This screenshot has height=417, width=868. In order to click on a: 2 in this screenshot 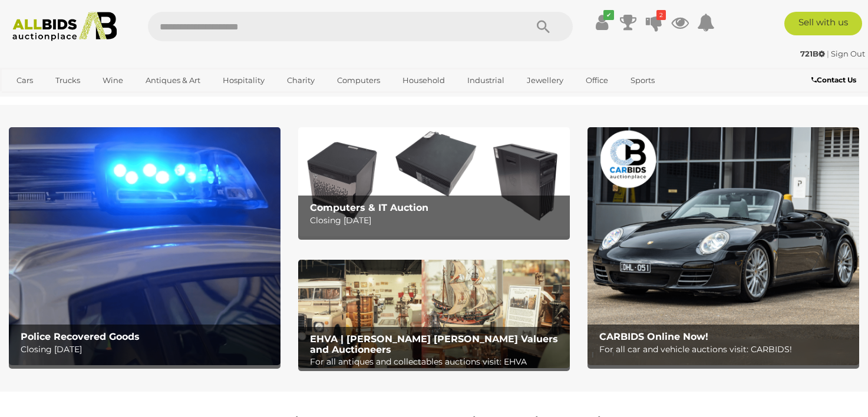, I will do `click(654, 23)`.